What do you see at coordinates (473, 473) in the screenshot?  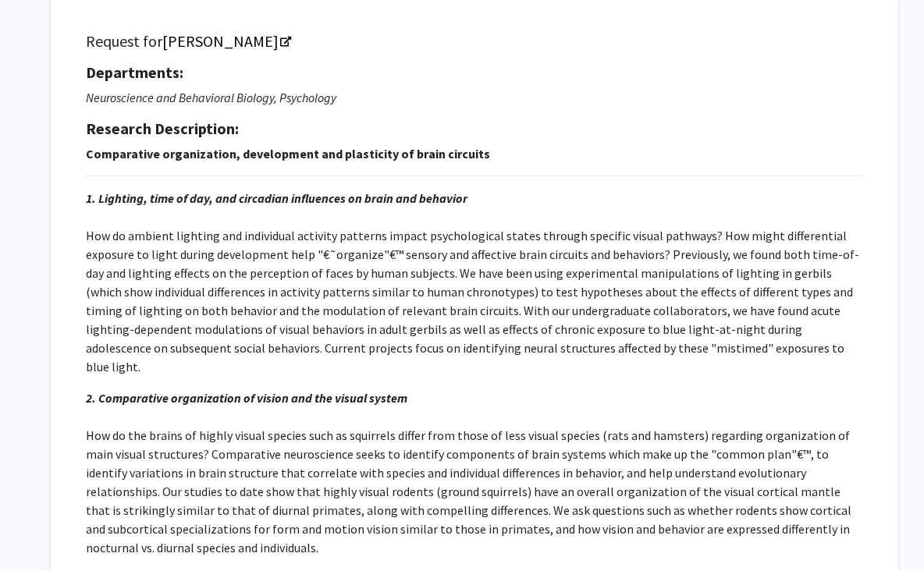 I see `p: How do the brains of highly visual species such as squirrels differ from those of less visual spe...` at bounding box center [473, 473].